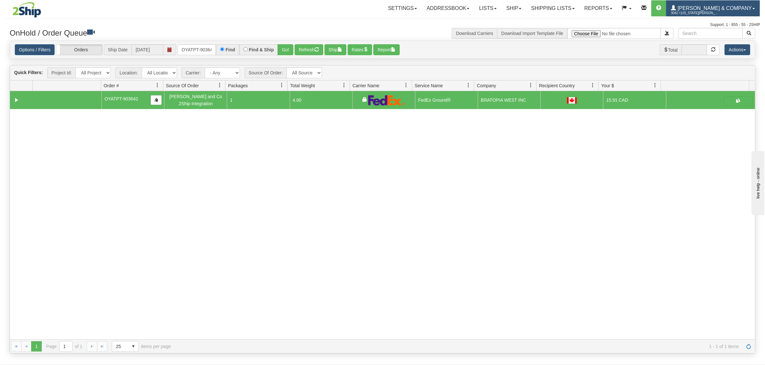 This screenshot has width=765, height=365. What do you see at coordinates (121, 99) in the screenshot?
I see `span: OYATPT-903642` at bounding box center [121, 99].